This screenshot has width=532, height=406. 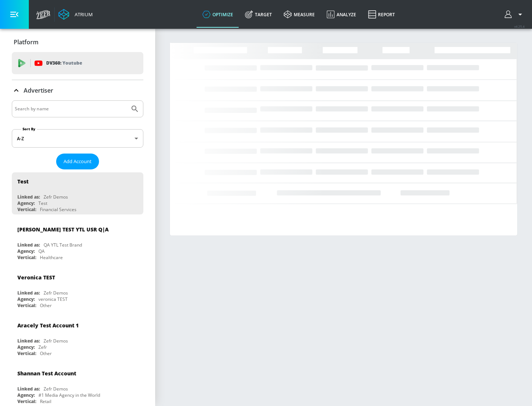 What do you see at coordinates (218, 14) in the screenshot?
I see `a: optimize` at bounding box center [218, 14].